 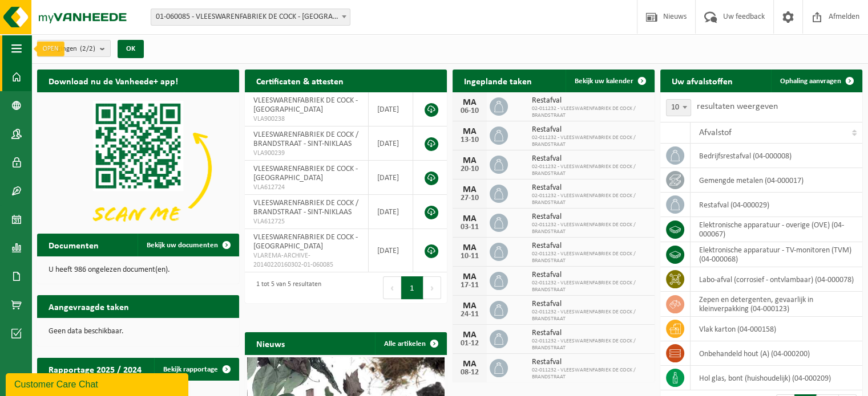 I want to click on a: Bekijk rapportage, so click(x=196, y=370).